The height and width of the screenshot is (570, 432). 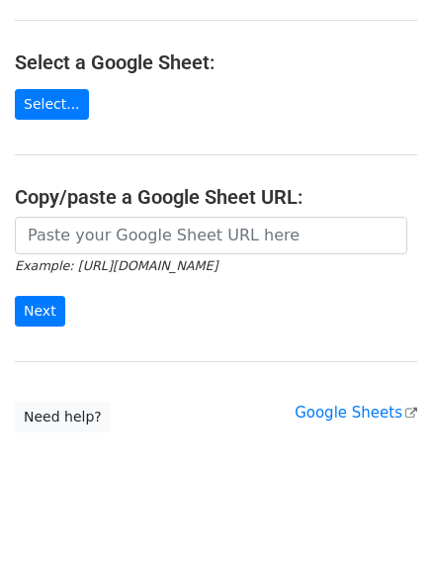 What do you see at coordinates (216, 197) in the screenshot?
I see `h4: Copy/paste a Google Sheet URL:` at bounding box center [216, 197].